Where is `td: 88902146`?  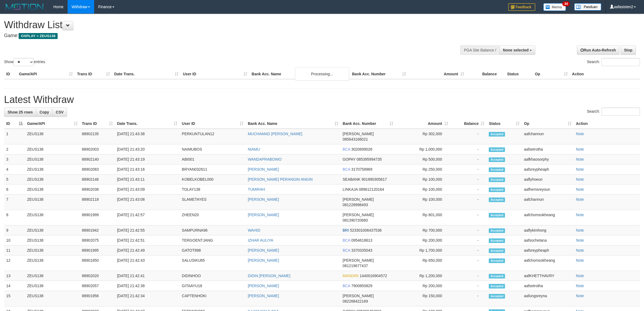
td: 88902146 is located at coordinates (97, 179).